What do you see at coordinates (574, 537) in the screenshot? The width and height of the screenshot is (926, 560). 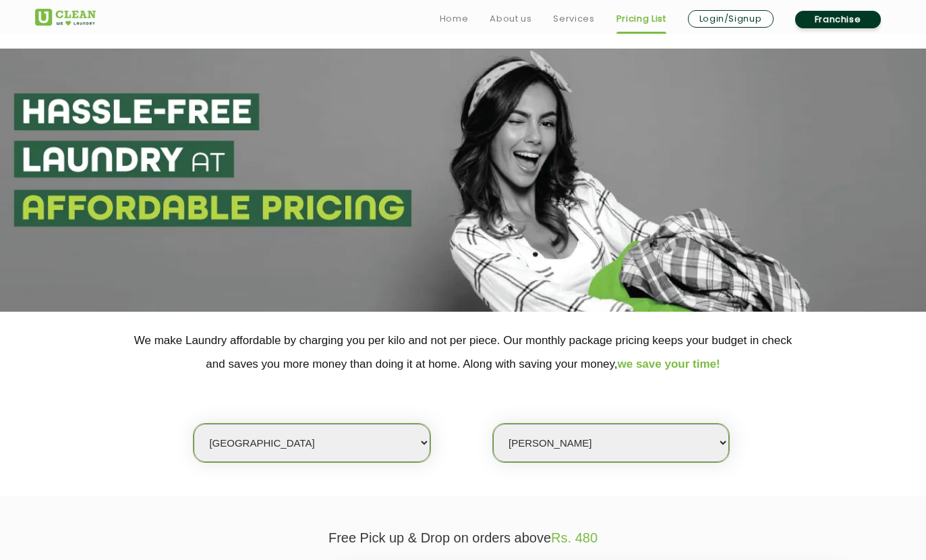 I see `span: Rs. 480` at bounding box center [574, 537].